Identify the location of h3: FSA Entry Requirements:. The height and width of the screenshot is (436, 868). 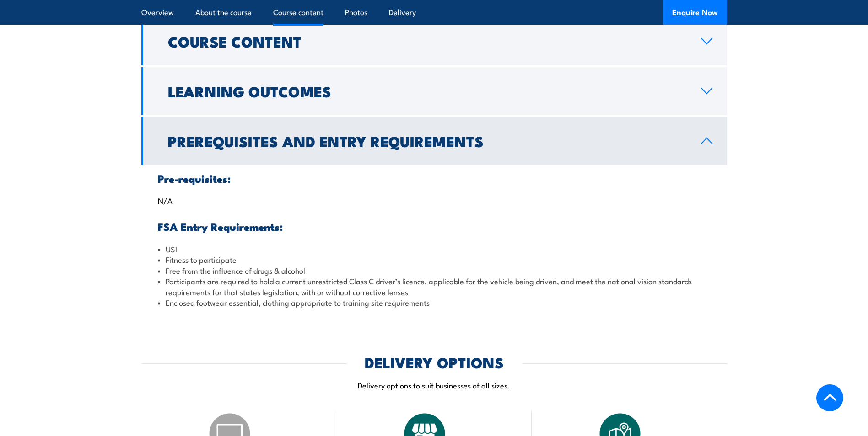
(434, 226).